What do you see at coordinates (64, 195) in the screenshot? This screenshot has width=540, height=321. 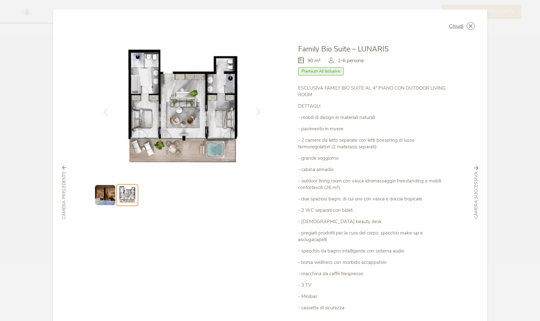 I see `span: Camera precedente` at bounding box center [64, 195].